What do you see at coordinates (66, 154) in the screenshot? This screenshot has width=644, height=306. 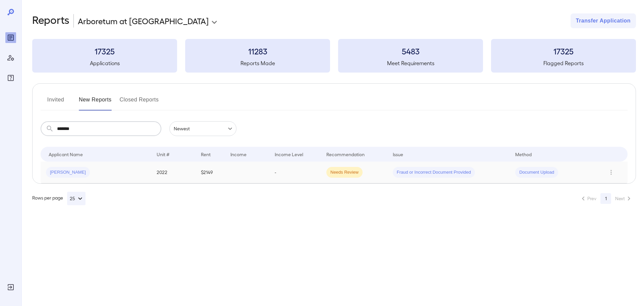 I see `div: Applicant Name` at bounding box center [66, 154].